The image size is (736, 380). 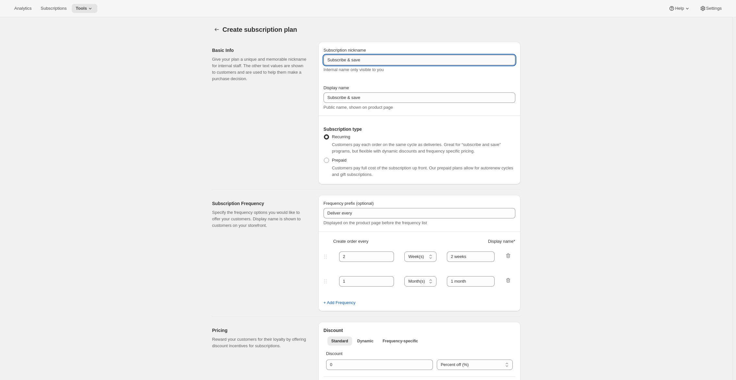 I want to click on p: Specify the frequency options you would like to offer your customers. Display name is shown to cu..., so click(x=260, y=219).